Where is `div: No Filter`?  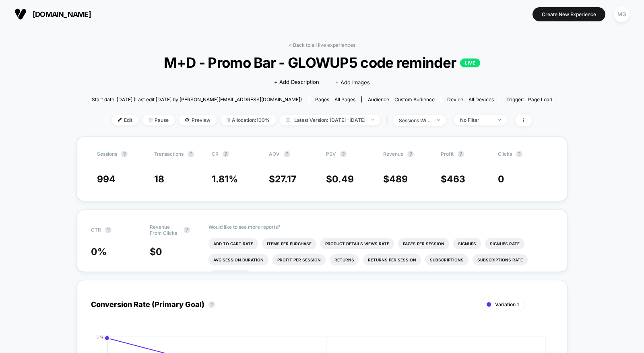 div: No Filter is located at coordinates (476, 120).